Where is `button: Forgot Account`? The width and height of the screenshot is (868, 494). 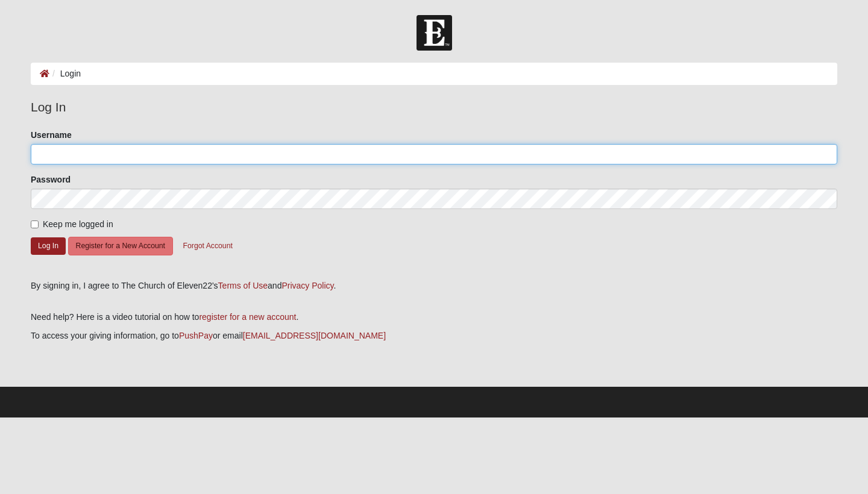 button: Forgot Account is located at coordinates (208, 246).